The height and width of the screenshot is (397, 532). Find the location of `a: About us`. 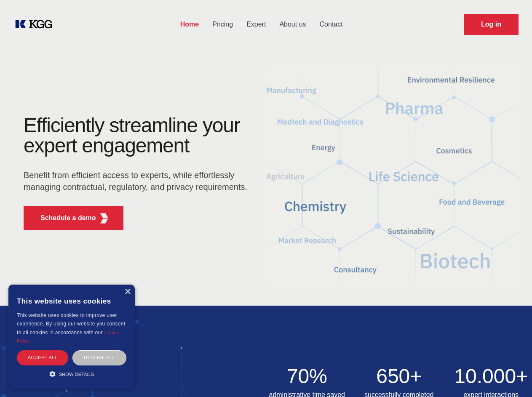

a: About us is located at coordinates (292, 24).